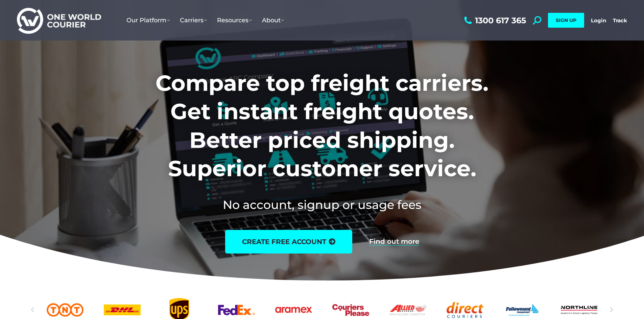 The width and height of the screenshot is (644, 319). What do you see at coordinates (273, 20) in the screenshot?
I see `a: About` at bounding box center [273, 20].